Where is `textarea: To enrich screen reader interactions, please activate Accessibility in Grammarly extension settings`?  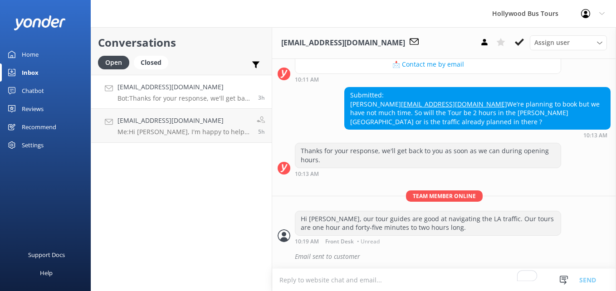
textarea: To enrich screen reader interactions, please activate Accessibility in Grammarly extension settings is located at coordinates (444, 280).